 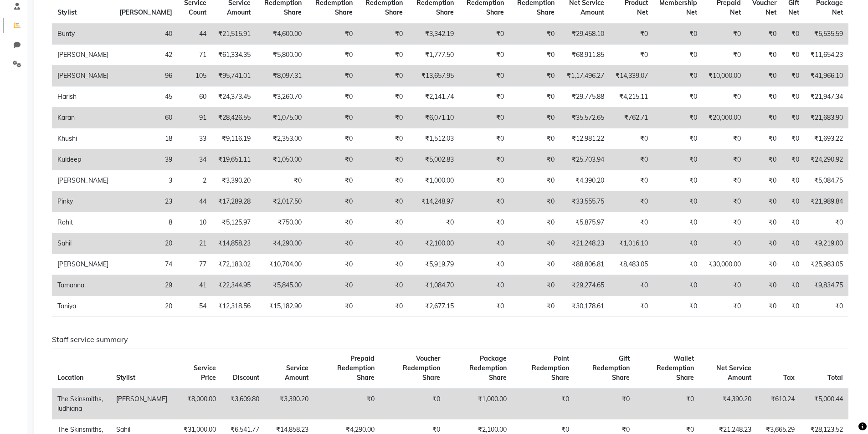 What do you see at coordinates (487, 368) in the screenshot?
I see `span: Package Redemption Share` at bounding box center [487, 368].